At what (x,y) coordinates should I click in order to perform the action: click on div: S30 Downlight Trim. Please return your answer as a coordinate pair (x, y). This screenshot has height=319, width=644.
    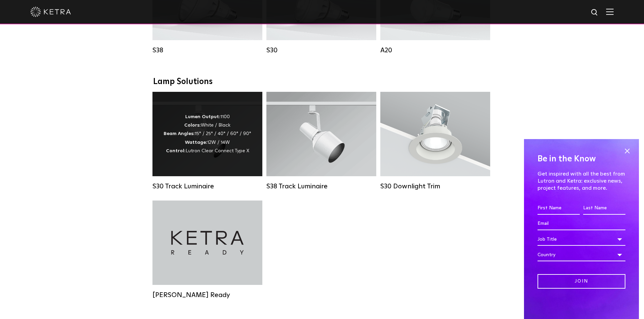
    Looking at the image, I should click on (435, 186).